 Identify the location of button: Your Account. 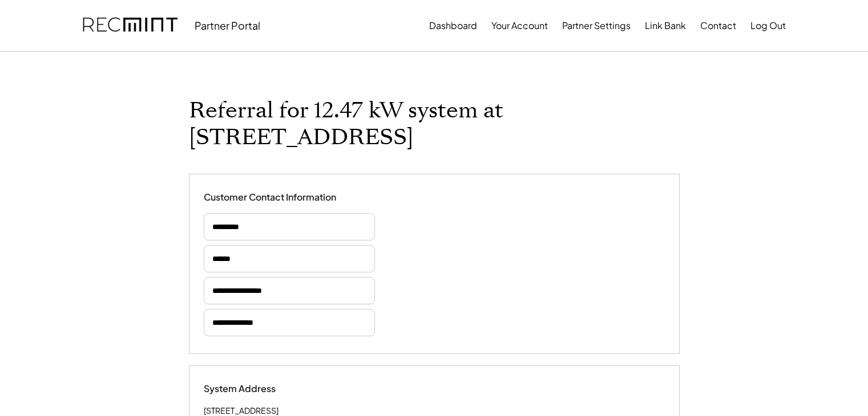
(519, 26).